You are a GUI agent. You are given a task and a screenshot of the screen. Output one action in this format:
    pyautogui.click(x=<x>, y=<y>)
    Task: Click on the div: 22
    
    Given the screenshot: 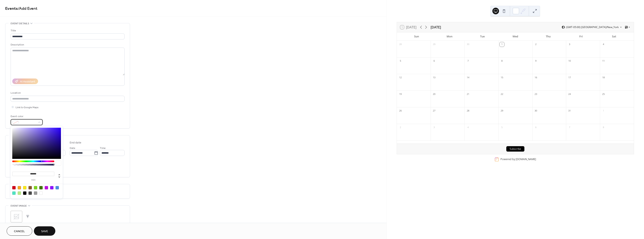 What is the action you would take?
    pyautogui.click(x=502, y=95)
    